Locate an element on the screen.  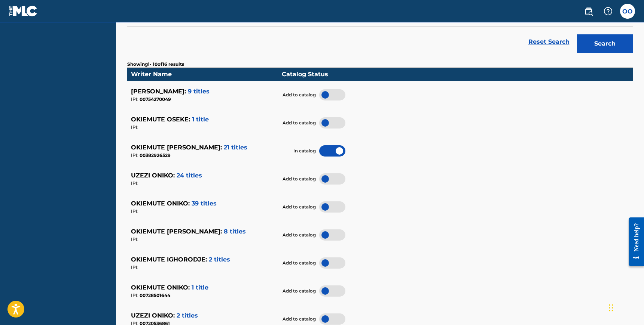
img: MLC Logo is located at coordinates (23, 11).